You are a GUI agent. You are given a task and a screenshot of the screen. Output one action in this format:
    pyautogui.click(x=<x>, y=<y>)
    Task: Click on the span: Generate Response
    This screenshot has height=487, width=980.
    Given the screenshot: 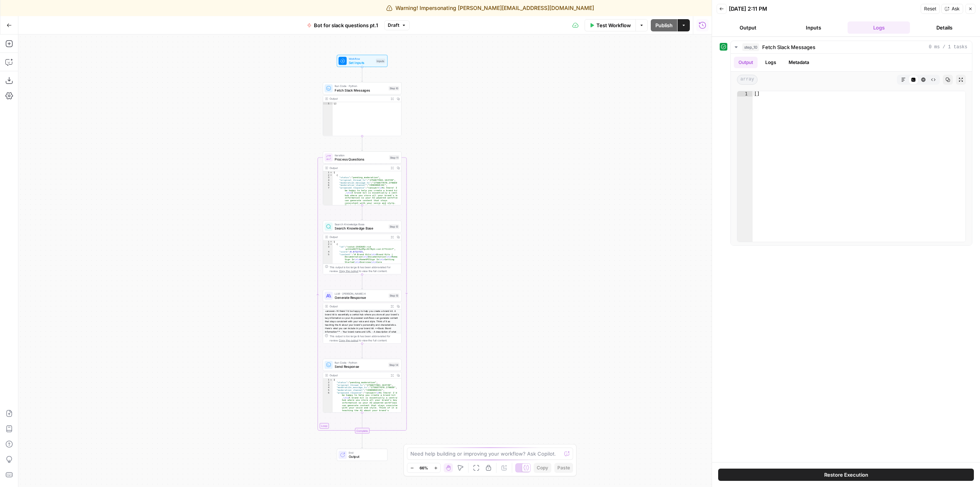 What is the action you would take?
    pyautogui.click(x=360, y=297)
    